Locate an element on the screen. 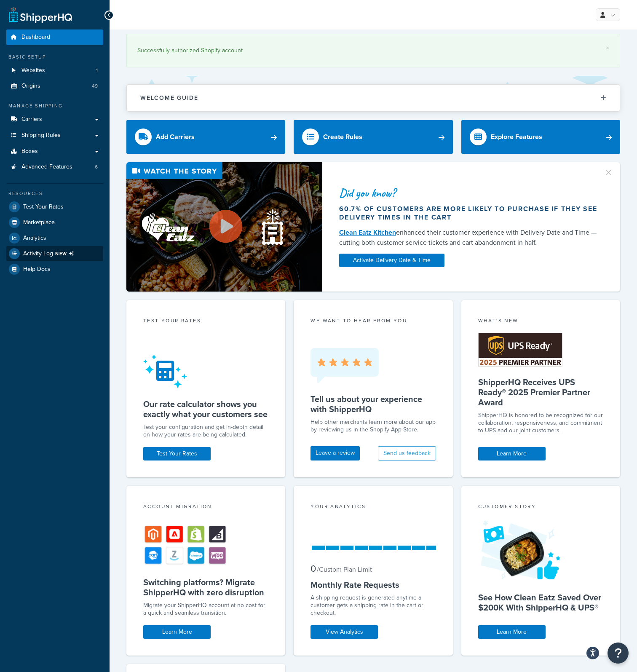  div: Migrate your ShipperHQ account at no cost for a quick and seamless transition. is located at coordinates (205, 609).